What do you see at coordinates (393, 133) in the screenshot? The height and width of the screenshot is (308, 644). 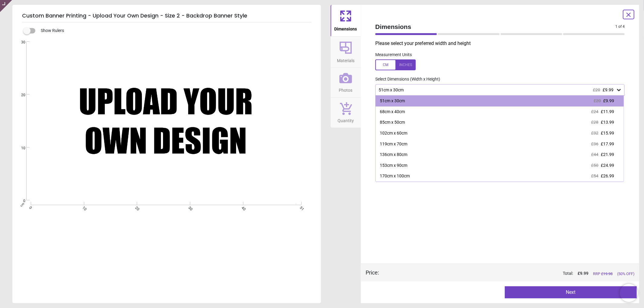 I see `div: 102cm x 60cm` at bounding box center [393, 133].